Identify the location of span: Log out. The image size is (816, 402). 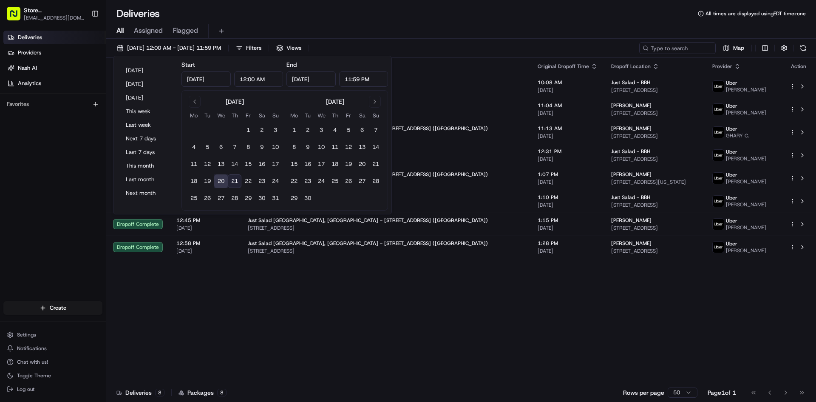
(26, 389).